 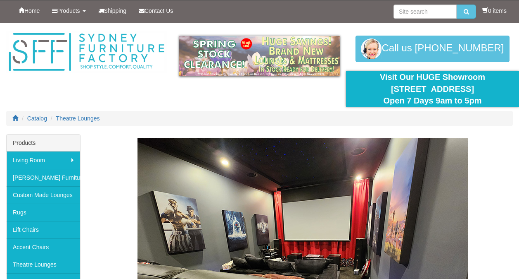 What do you see at coordinates (68, 11) in the screenshot?
I see `span: Products` at bounding box center [68, 11].